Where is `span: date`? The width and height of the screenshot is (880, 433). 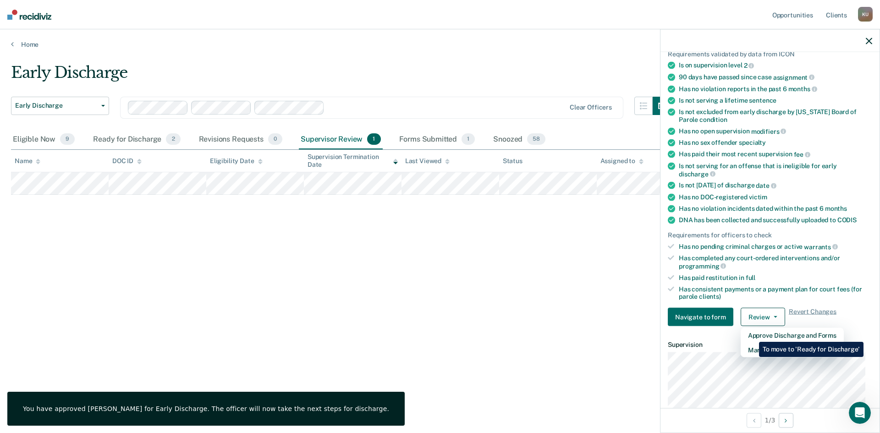 span: date is located at coordinates (766, 186).